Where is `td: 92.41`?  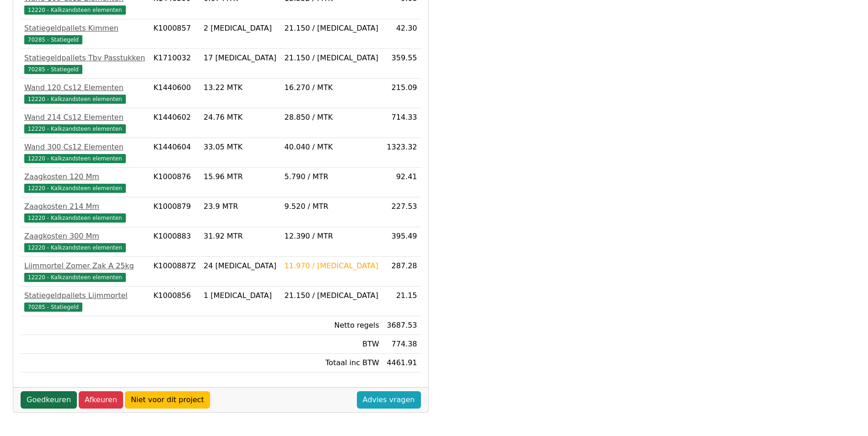 td: 92.41 is located at coordinates (402, 182).